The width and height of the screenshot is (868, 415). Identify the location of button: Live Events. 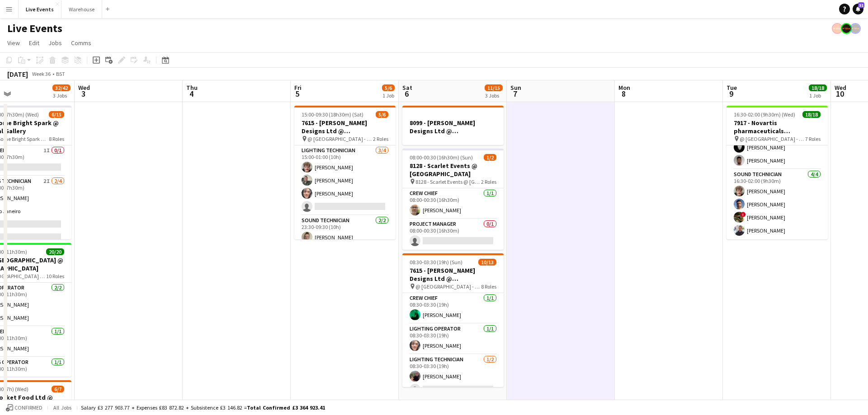
(40, 9).